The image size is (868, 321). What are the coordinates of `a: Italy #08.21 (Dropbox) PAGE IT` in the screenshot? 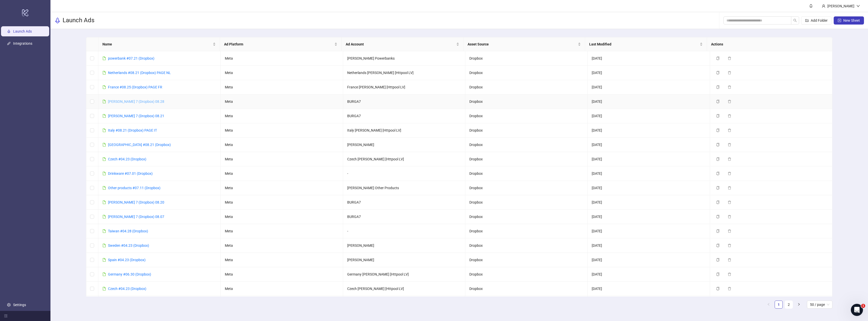 It's located at (132, 130).